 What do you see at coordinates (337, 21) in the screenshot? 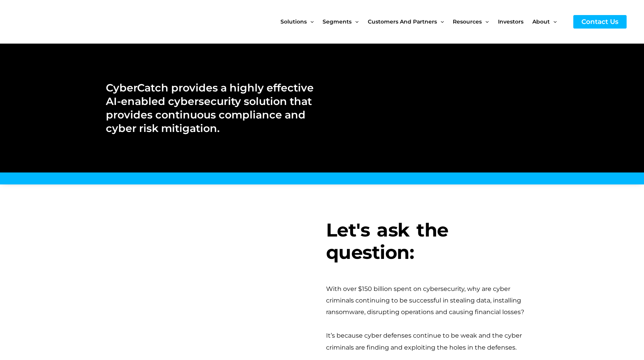
I see `span: Segments` at bounding box center [337, 21].